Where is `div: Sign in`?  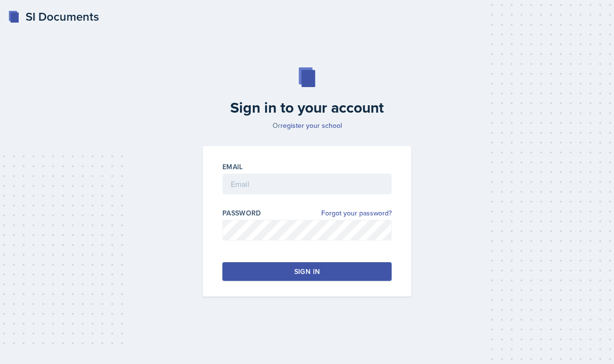 div: Sign in is located at coordinates (307, 272).